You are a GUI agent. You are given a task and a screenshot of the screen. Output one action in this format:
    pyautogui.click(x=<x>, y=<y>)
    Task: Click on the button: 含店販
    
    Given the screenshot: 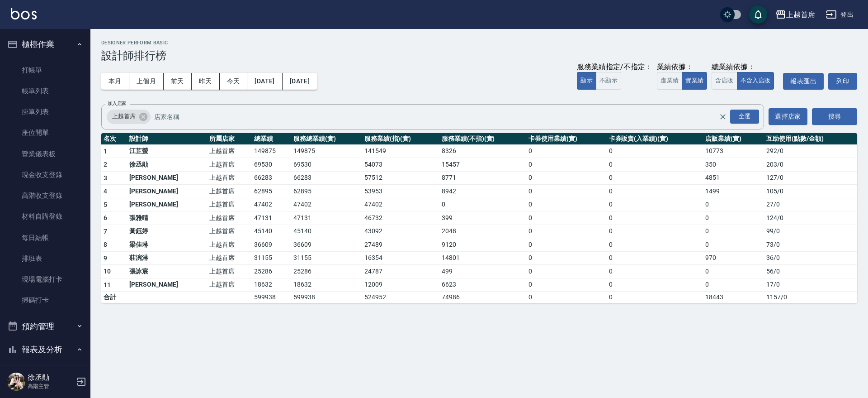 What is the action you would take?
    pyautogui.click(x=724, y=81)
    